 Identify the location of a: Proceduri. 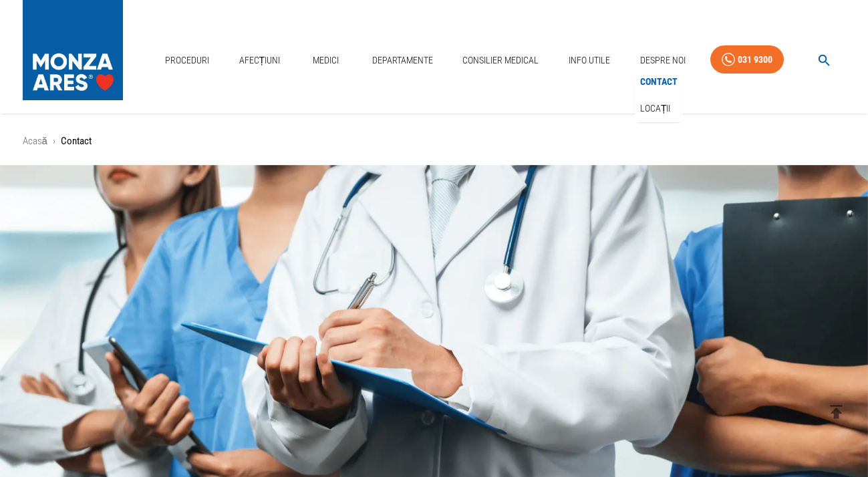
(187, 60).